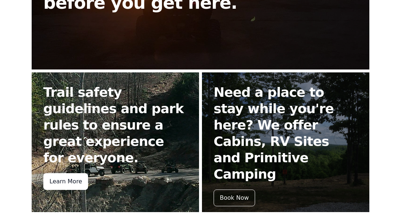 This screenshot has height=215, width=401. What do you see at coordinates (285, 133) in the screenshot?
I see `h2: Need a place to stay while you're here? We offer Cabins, RV Sites and Primitive Camping` at bounding box center [285, 133].